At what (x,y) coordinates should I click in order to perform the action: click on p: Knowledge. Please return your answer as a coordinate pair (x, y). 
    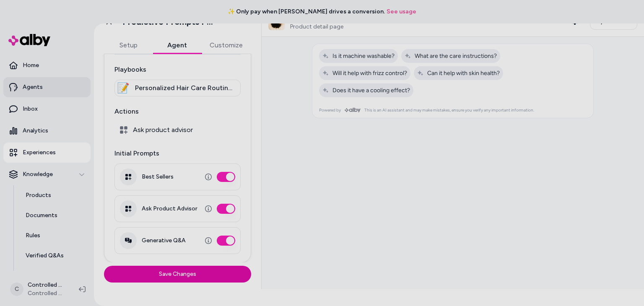
    Looking at the image, I should click on (38, 174).